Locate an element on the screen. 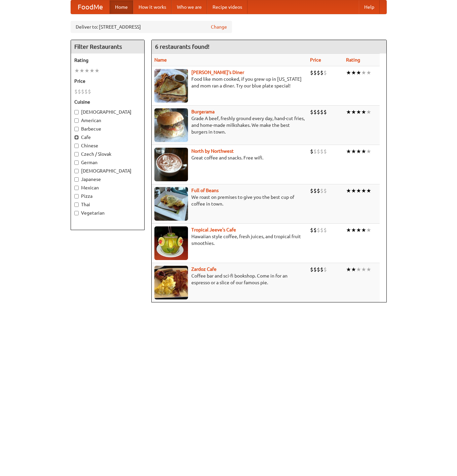 The width and height of the screenshot is (457, 476). input: Pizza is located at coordinates (76, 196).